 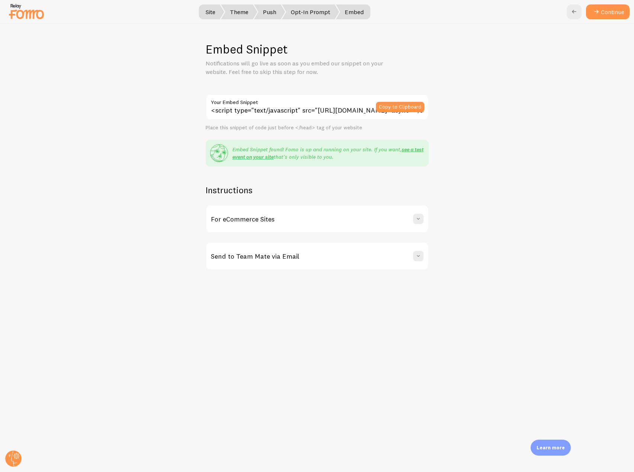 What do you see at coordinates (317, 100) in the screenshot?
I see `label: Your Embed Snippet` at bounding box center [317, 100].